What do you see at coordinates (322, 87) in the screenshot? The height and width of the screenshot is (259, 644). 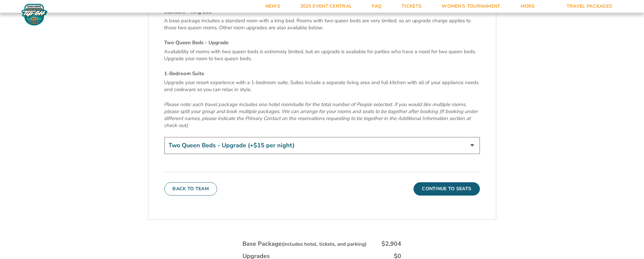 I see `p: Upgrade your resort experience with a 1-bedroom suite. Suites include a separate living area and ...` at bounding box center [322, 87].